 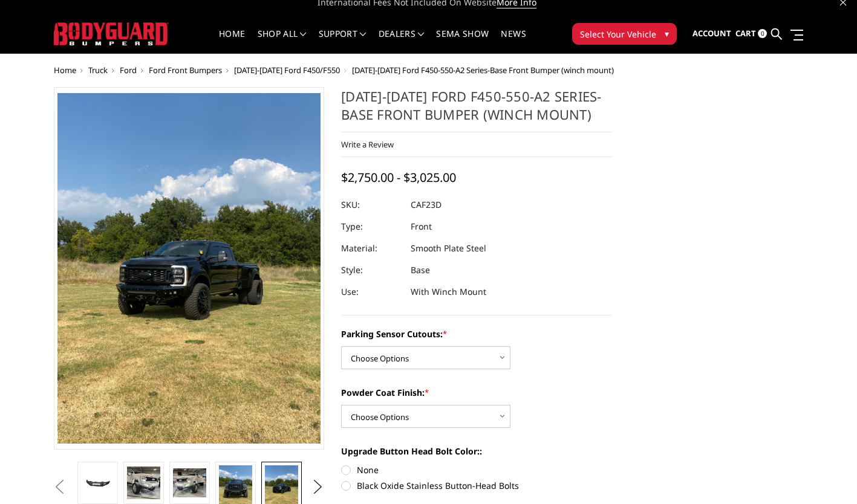 I want to click on a: Cart 0, so click(x=751, y=34).